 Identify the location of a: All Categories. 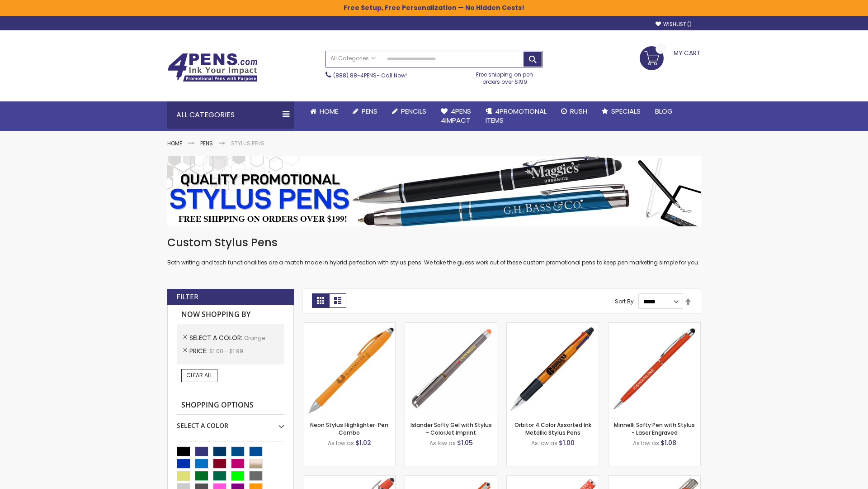
(353, 59).